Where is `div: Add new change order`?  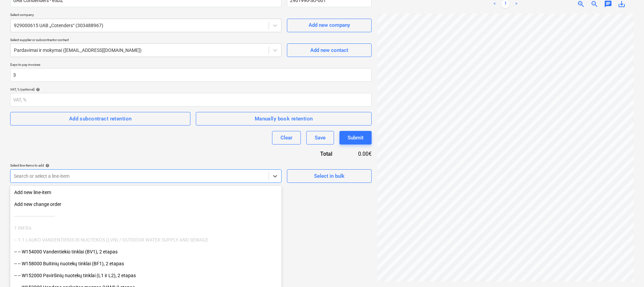
div: Add new change order is located at coordinates (146, 204).